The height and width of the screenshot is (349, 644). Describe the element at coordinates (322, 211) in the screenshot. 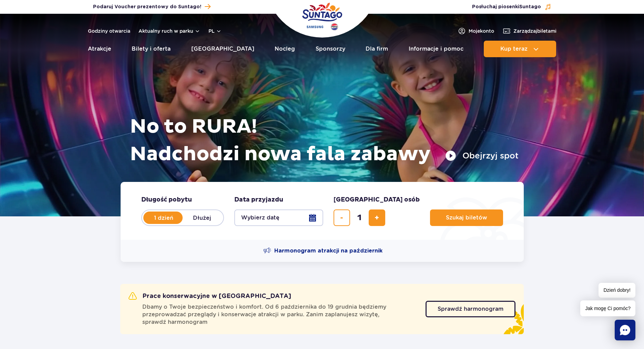

I see `form: Planowanie wizyty w Park of Poland` at that location.